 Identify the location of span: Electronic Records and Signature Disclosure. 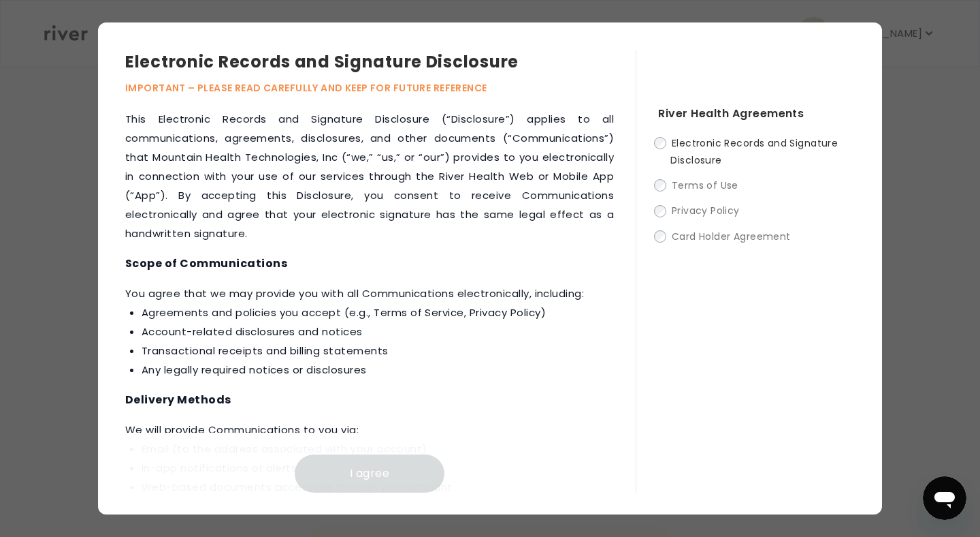
(754, 151).